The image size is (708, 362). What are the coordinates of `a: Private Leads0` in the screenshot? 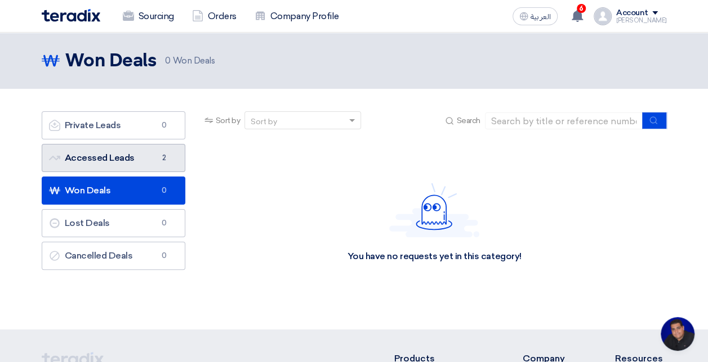 It's located at (113, 126).